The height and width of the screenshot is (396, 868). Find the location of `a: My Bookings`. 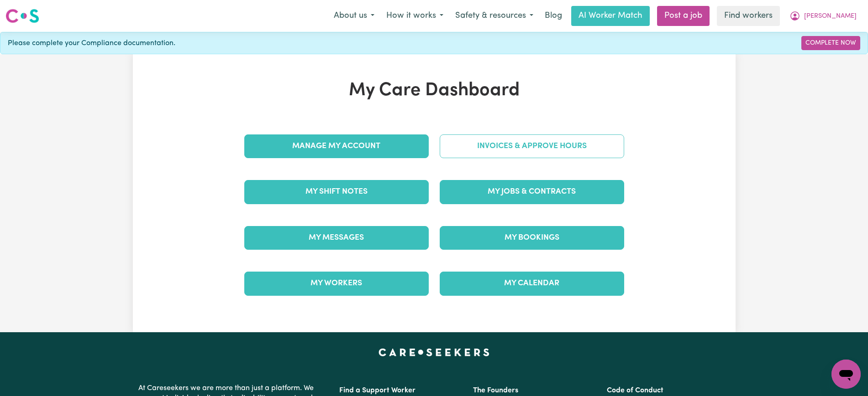

a: My Bookings is located at coordinates (532, 238).